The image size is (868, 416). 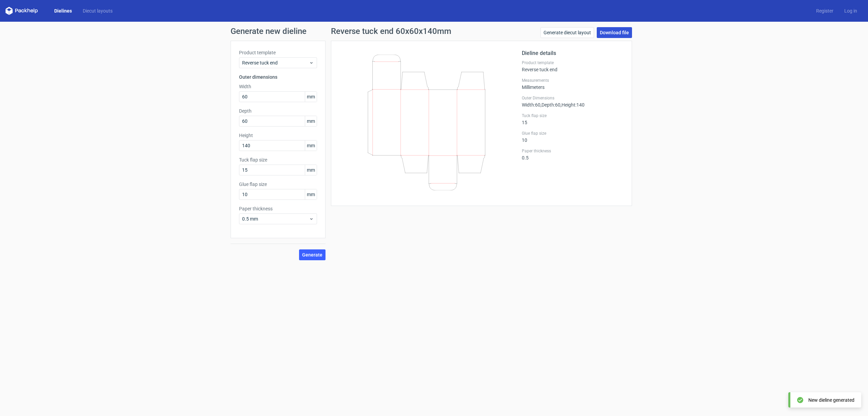 I want to click on span: Generate, so click(x=312, y=255).